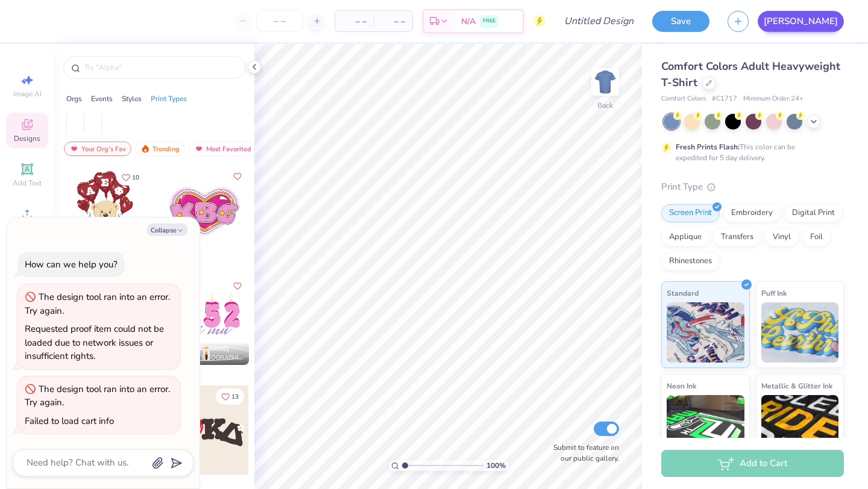 This screenshot has width=868, height=489. I want to click on div: Back, so click(605, 105).